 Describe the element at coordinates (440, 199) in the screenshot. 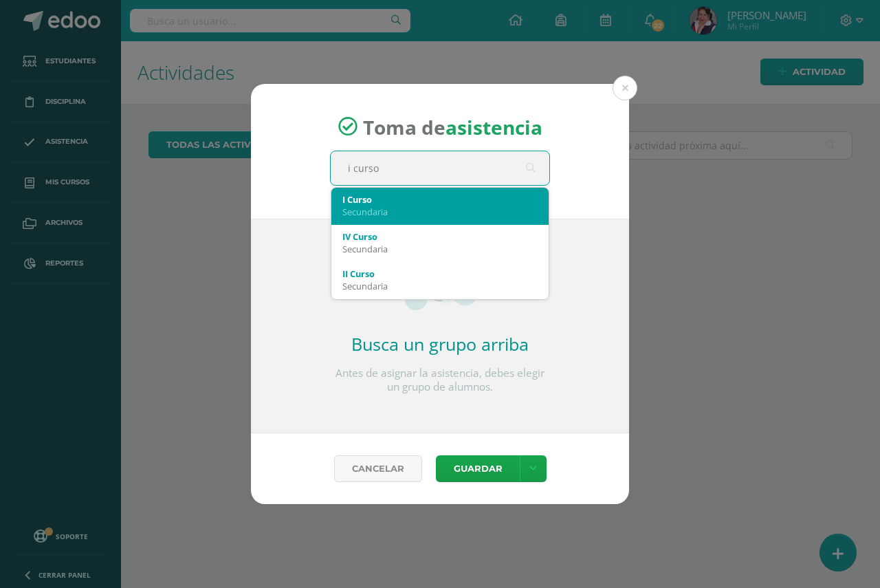

I see `div: I Curso` at that location.